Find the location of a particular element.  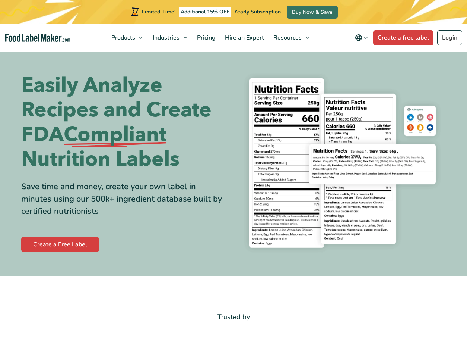

p: Trusted by is located at coordinates (234, 316).